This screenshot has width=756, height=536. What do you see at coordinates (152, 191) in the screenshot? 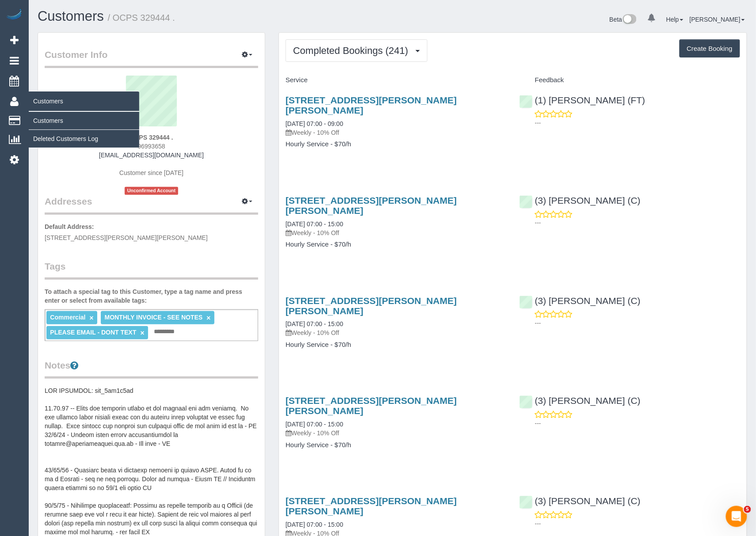
I see `span: Unconfirmed Account` at bounding box center [152, 191].